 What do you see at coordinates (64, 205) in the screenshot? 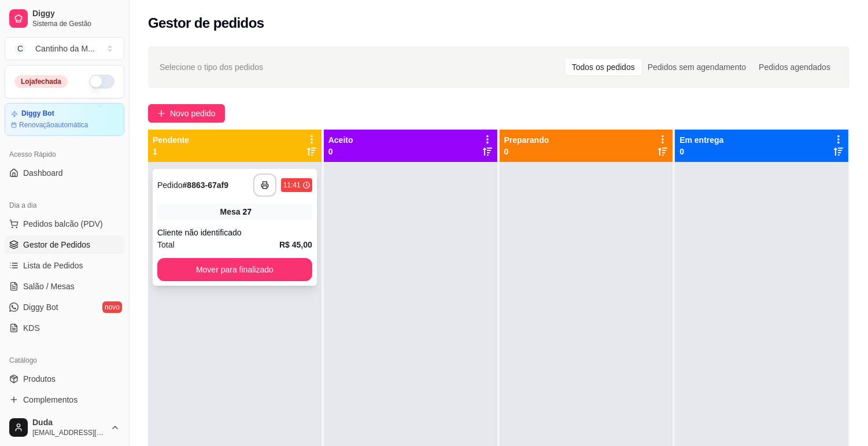
I see `div: Dia a dia` at bounding box center [64, 205].